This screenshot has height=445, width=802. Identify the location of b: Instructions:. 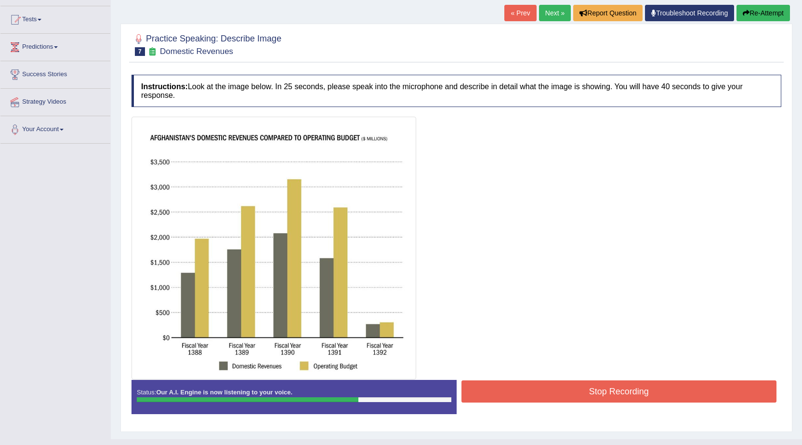
(164, 86).